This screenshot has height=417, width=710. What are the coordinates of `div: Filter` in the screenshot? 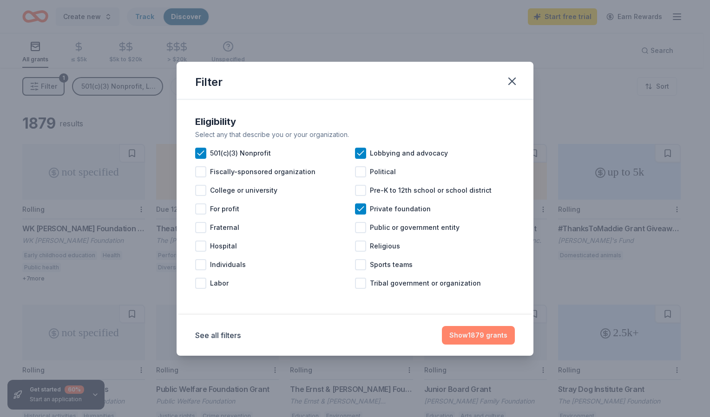 It's located at (209, 82).